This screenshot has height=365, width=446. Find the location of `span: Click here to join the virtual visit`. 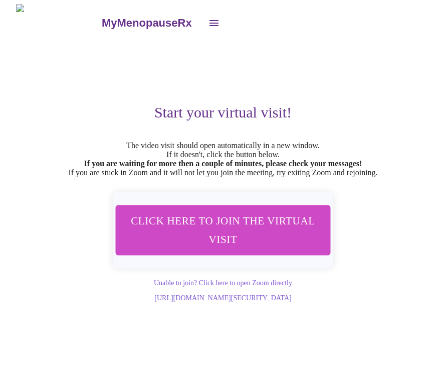

span: Click here to join the virtual visit is located at coordinates (223, 230).